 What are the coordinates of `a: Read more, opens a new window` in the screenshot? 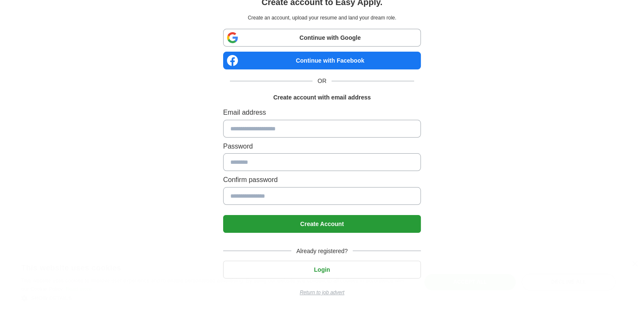 It's located at (79, 289).